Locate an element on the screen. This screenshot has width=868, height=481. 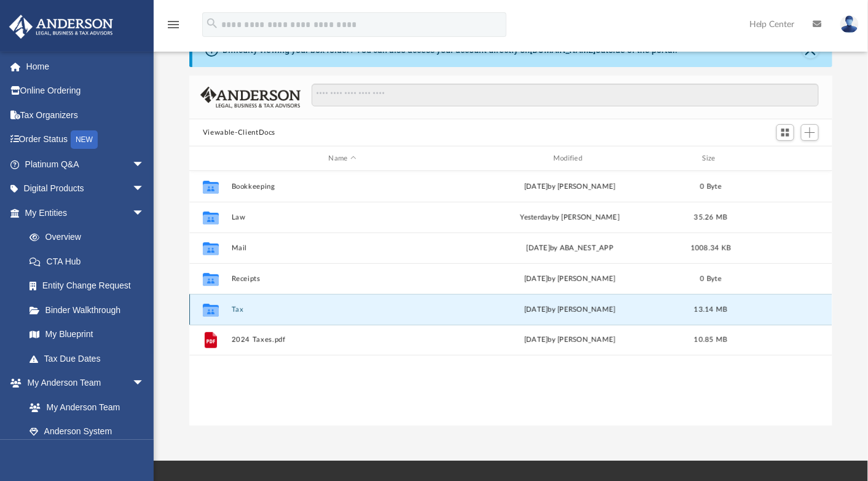
a: Order StatusNEW is located at coordinates (85, 139).